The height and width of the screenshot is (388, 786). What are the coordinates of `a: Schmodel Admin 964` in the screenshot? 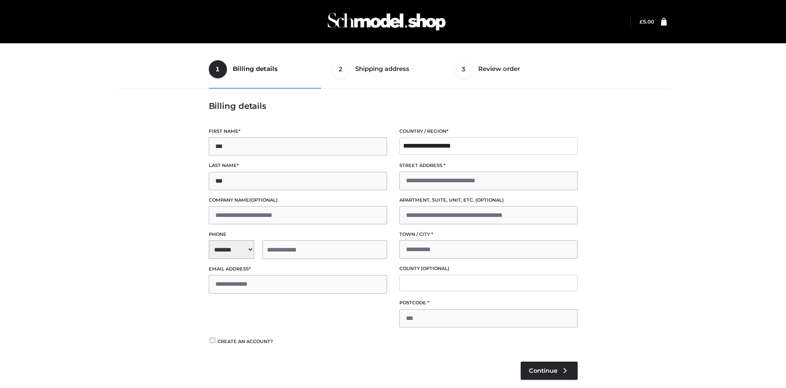 It's located at (387, 21).